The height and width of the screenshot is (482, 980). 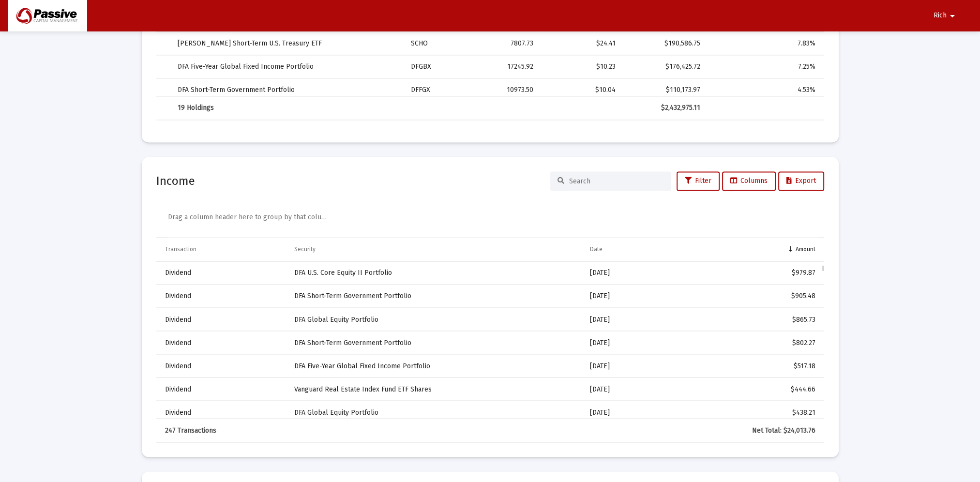 What do you see at coordinates (801, 181) in the screenshot?
I see `span: Export` at bounding box center [801, 181].